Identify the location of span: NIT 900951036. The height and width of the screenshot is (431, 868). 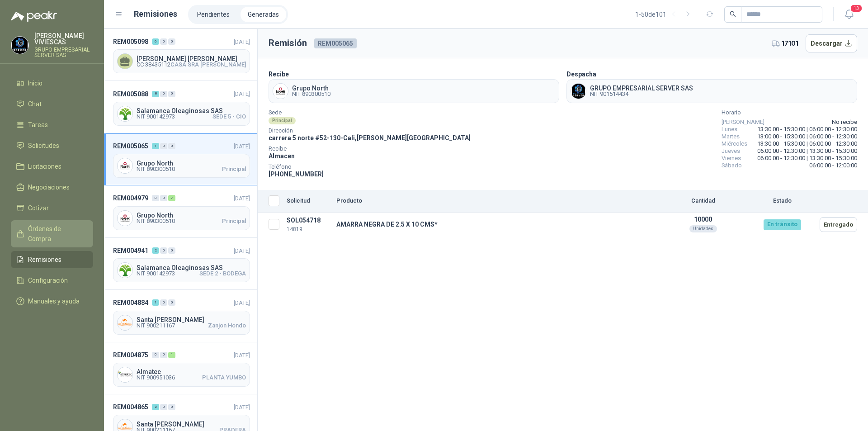
(156, 378).